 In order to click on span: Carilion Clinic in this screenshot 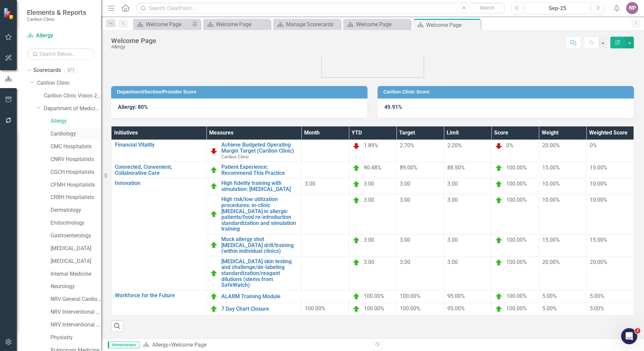, I will do `click(235, 157)`.